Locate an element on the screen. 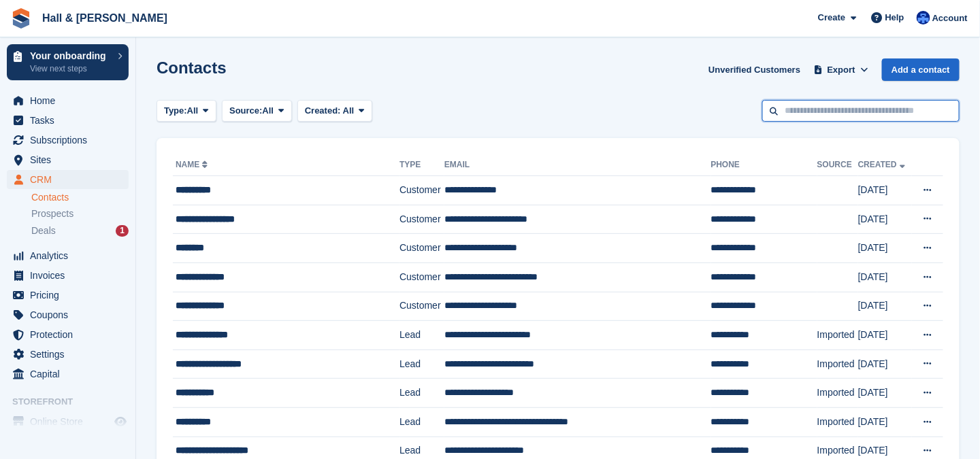 This screenshot has height=459, width=980. span: Coupons is located at coordinates (71, 315).